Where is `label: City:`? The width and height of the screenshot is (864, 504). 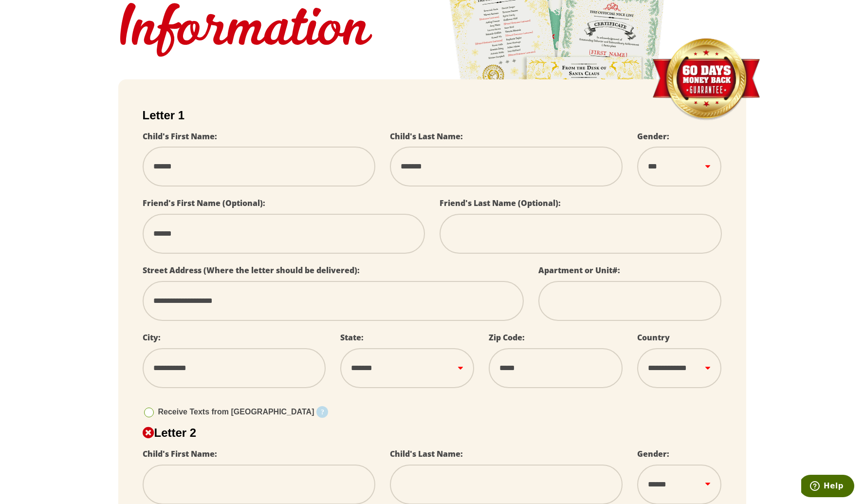 label: City: is located at coordinates (151, 337).